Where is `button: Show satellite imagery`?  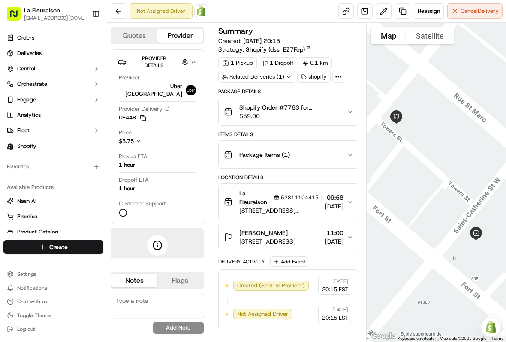 button: Show satellite imagery is located at coordinates (430, 36).